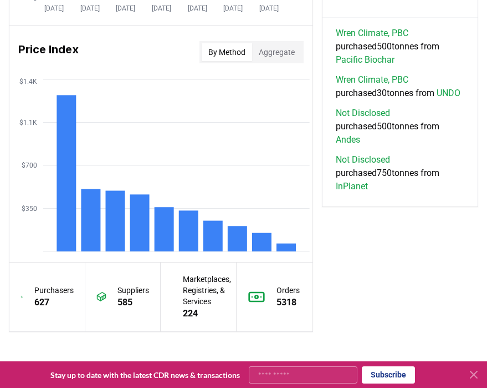 This screenshot has width=487, height=388. Describe the element at coordinates (227, 52) in the screenshot. I see `button: By Method` at that location.